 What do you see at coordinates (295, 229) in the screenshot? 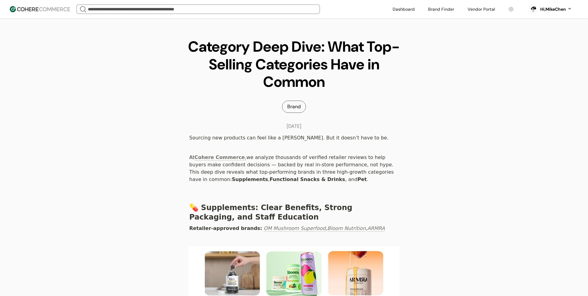
I see `a: OM Mushroom Superfood` at bounding box center [295, 229].